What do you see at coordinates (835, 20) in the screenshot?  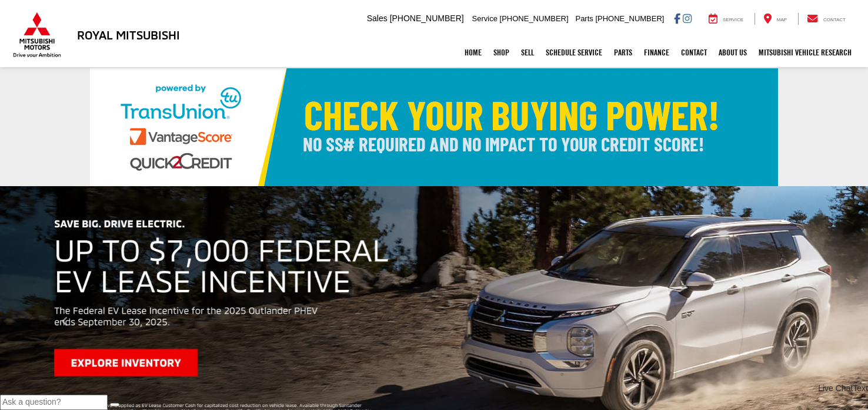 I see `span: Contact` at bounding box center [835, 20].